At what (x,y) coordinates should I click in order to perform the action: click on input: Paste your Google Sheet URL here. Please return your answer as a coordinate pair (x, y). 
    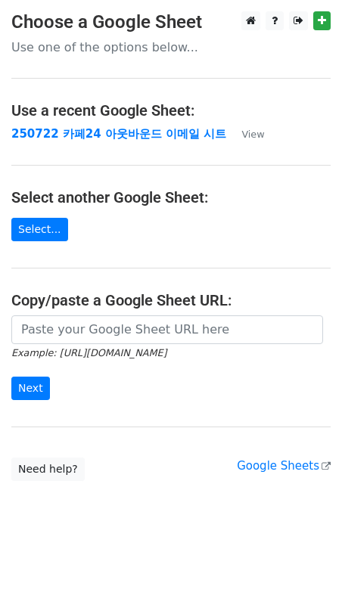
    Looking at the image, I should click on (167, 330).